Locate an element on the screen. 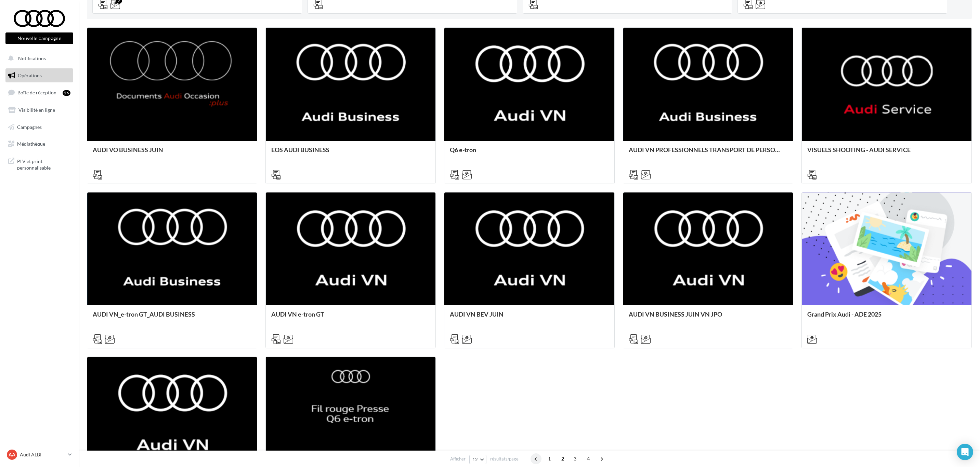  div: AUDI VN BEV JUIN is located at coordinates (529, 318).